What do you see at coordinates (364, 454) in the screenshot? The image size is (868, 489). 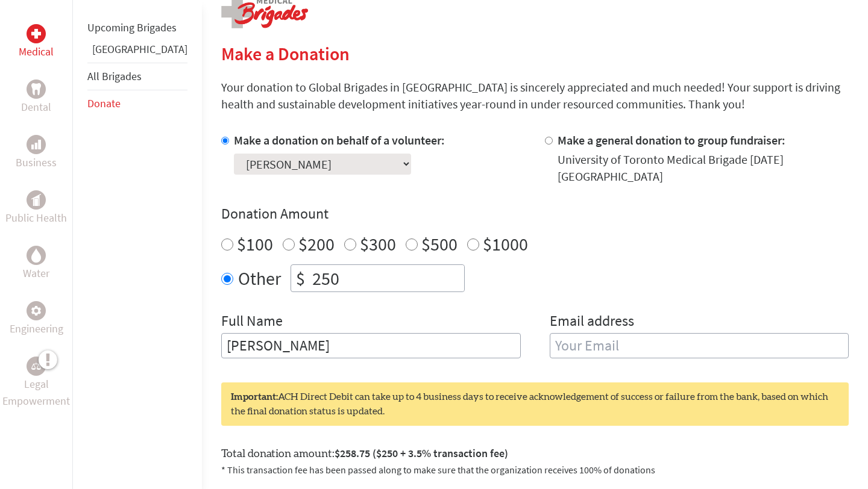 I see `label: Total donation amount:` at bounding box center [364, 454].